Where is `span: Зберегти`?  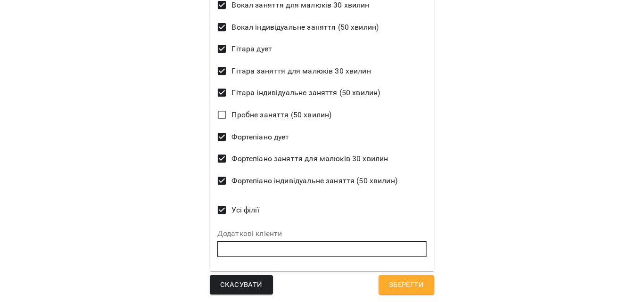 span: Зберегти is located at coordinates (406, 285).